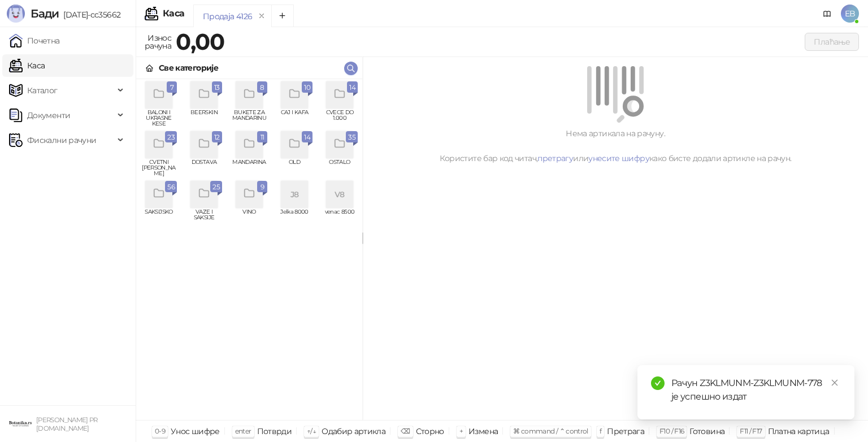  I want to click on a: Каса, so click(27, 66).